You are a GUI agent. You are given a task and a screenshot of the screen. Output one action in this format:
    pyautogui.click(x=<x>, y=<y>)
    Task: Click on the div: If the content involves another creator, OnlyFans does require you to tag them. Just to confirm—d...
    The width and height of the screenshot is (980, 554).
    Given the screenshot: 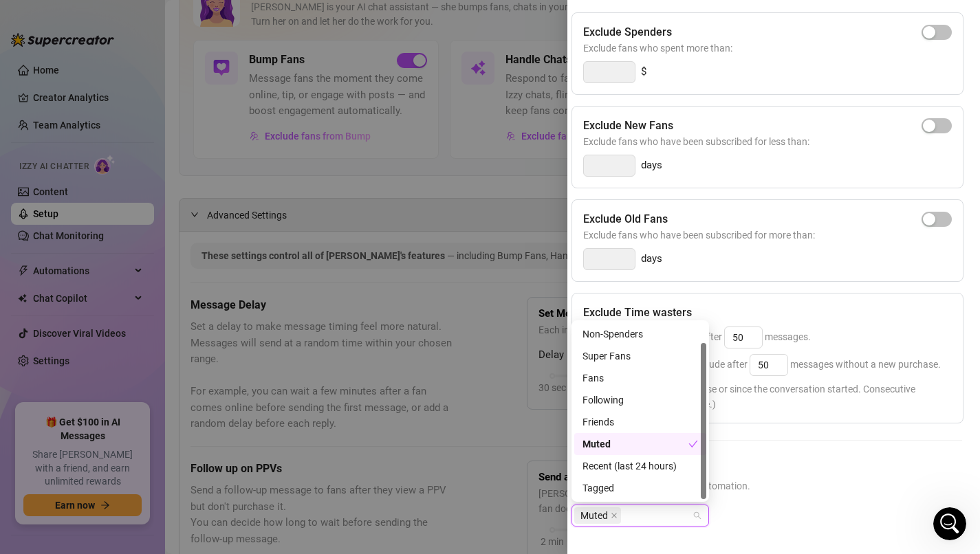 What is the action you would take?
    pyautogui.click(x=119, y=389)
    